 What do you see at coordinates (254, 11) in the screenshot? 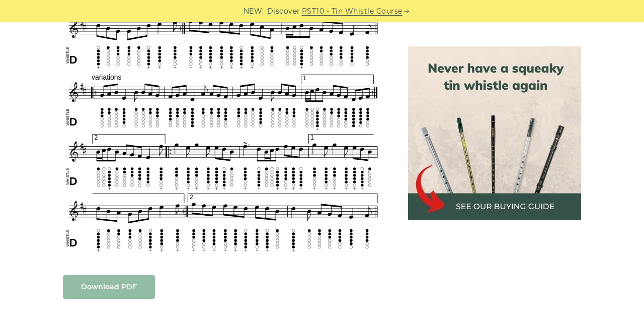
I see `span: NEW:` at bounding box center [254, 11].